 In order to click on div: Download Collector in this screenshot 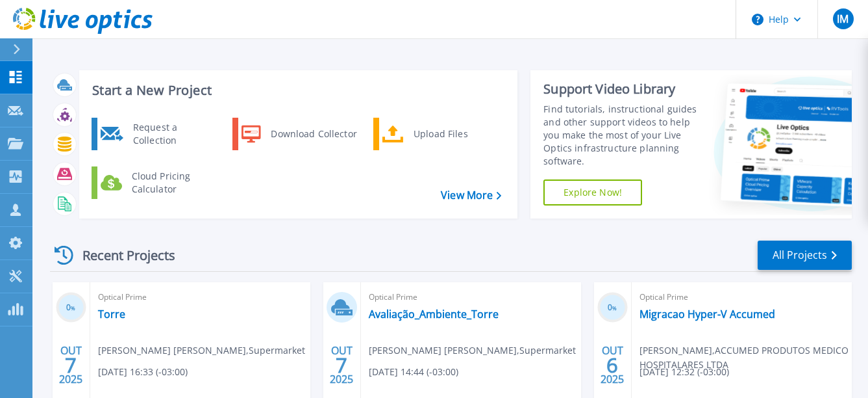, I will do `click(313, 134)`.